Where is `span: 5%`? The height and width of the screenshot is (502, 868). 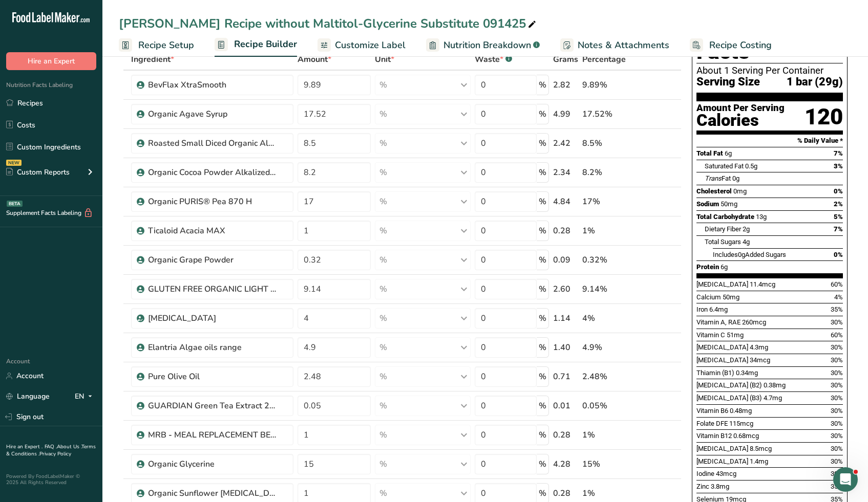 span: 5% is located at coordinates (838, 216).